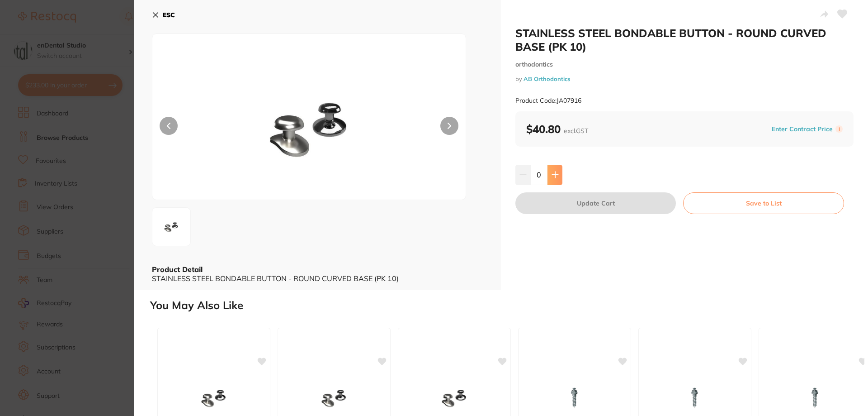 The height and width of the screenshot is (416, 868). What do you see at coordinates (803, 129) in the screenshot?
I see `button: Enter Contract Price` at bounding box center [803, 129].